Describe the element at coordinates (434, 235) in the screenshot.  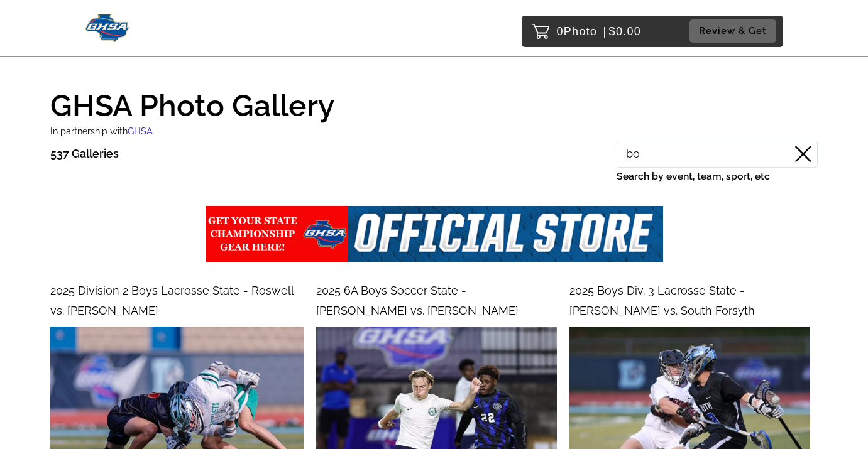
I see `img: ghsa%2Fevents%2Fgallery%2Fundefined%2F5fb9f561-abbd-4c28-b40d-30de1d9e5cda` at that location.